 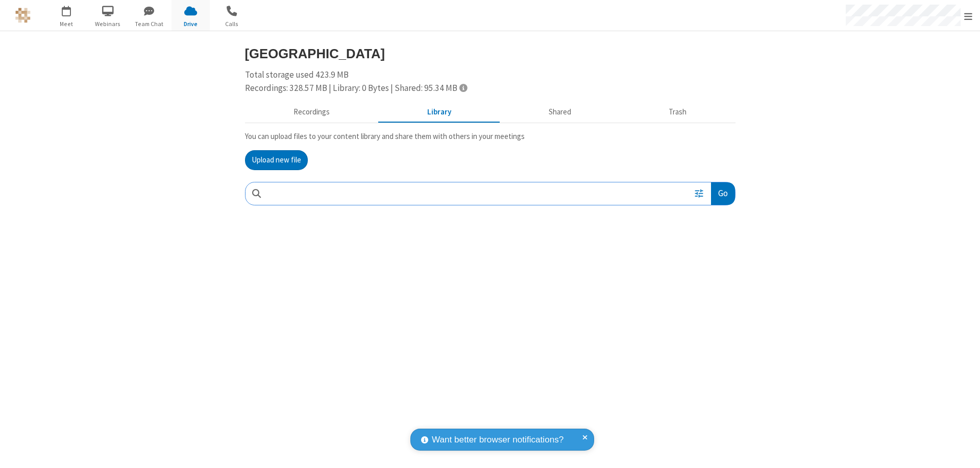 I want to click on div: Recordings: 328.57 MB | Library: 0 Bytes | Shared: 95.34 MB, so click(x=490, y=89).